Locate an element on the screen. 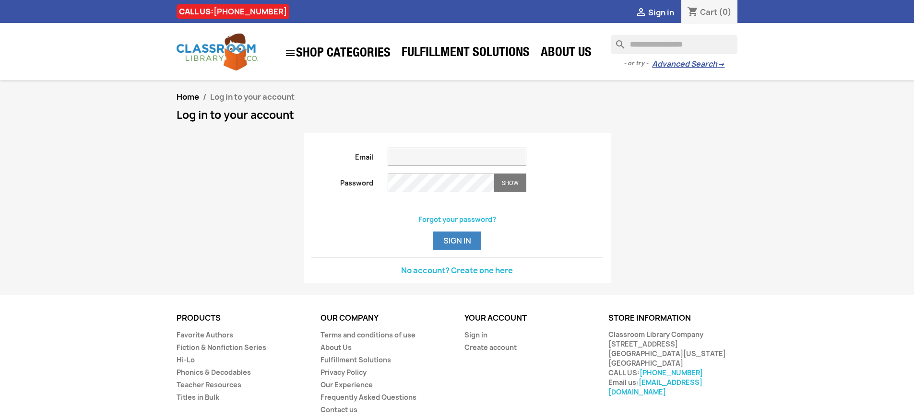 This screenshot has width=914, height=417. a: Favorite Authors is located at coordinates (205, 335).